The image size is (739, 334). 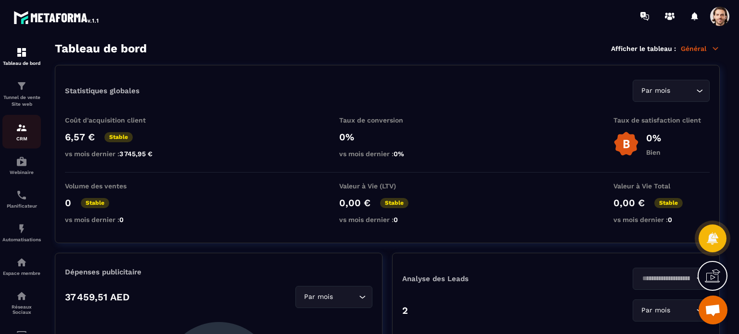 I want to click on p: Bien, so click(x=654, y=153).